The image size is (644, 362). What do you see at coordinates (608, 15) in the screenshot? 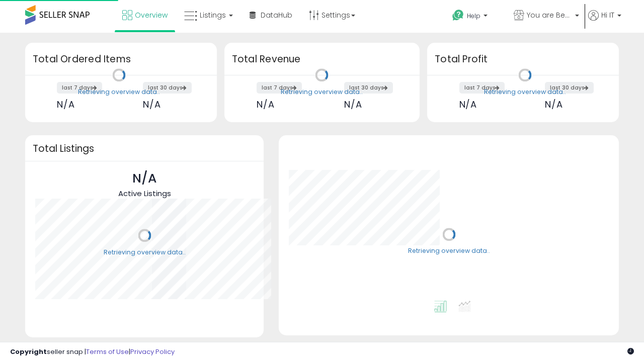
I see `span: Hi IT` at bounding box center [608, 15].